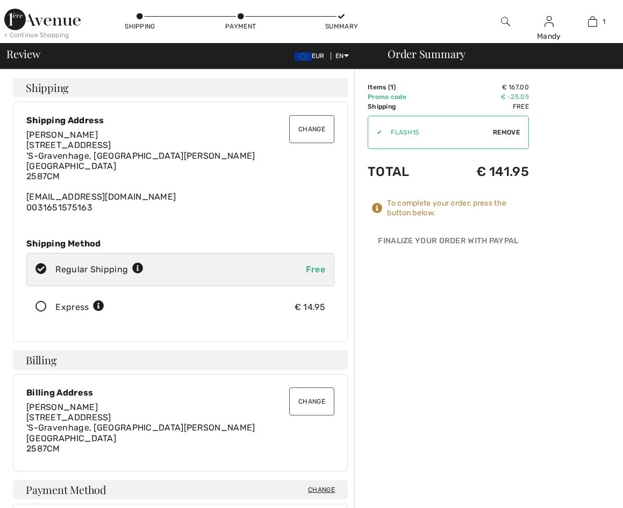  I want to click on div: < Continue Shopping, so click(37, 35).